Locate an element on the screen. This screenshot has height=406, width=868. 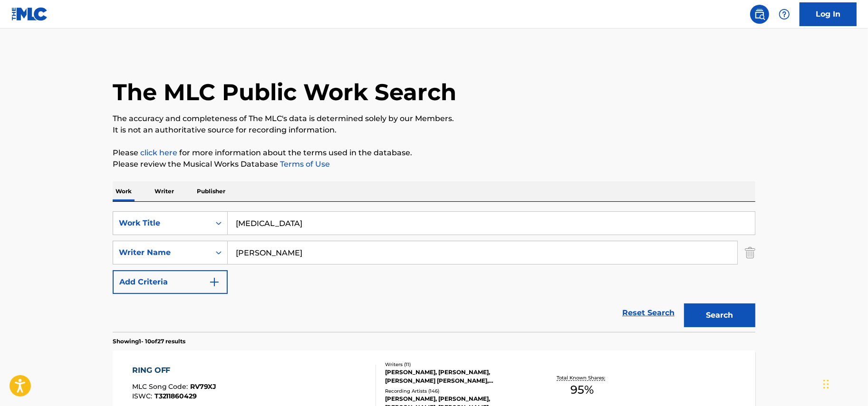
span: MLC Song Code : is located at coordinates (161, 387).